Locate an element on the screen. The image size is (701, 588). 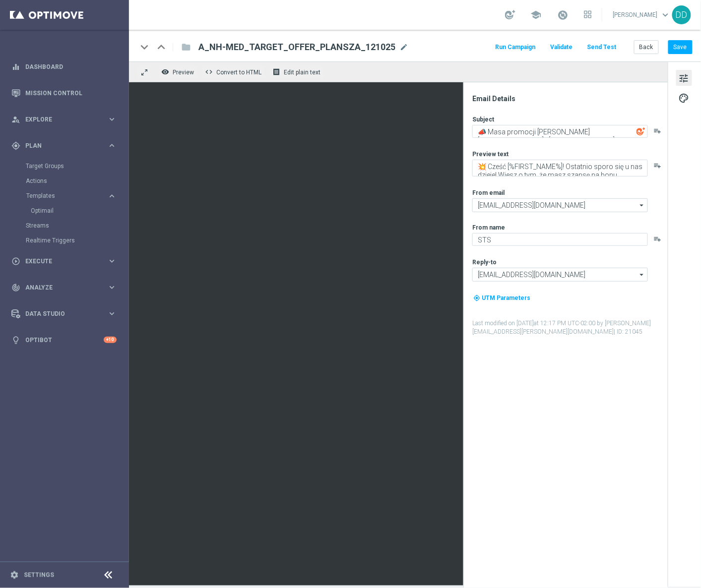
span: | ID: 21045 is located at coordinates (629, 332).